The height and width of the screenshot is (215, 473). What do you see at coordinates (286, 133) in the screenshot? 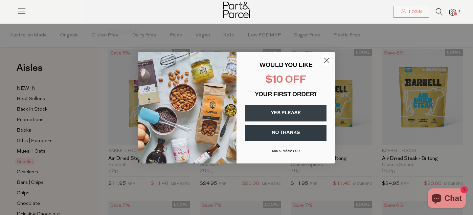
I see `button: NO THANKS` at bounding box center [286, 133].